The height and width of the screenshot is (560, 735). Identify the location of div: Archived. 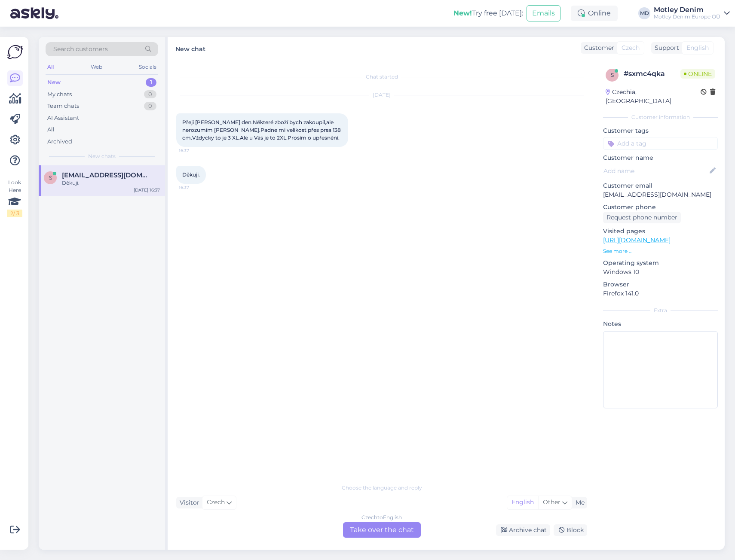
(60, 142).